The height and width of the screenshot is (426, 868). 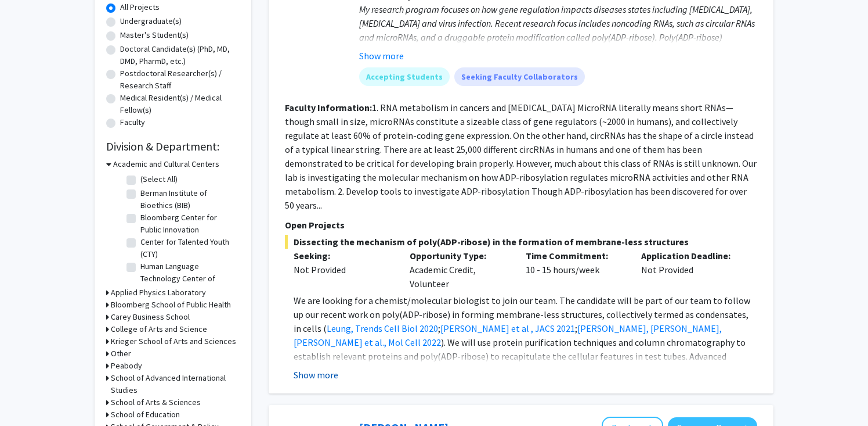 I want to click on h3: Academic and Cultural Centers, so click(x=166, y=164).